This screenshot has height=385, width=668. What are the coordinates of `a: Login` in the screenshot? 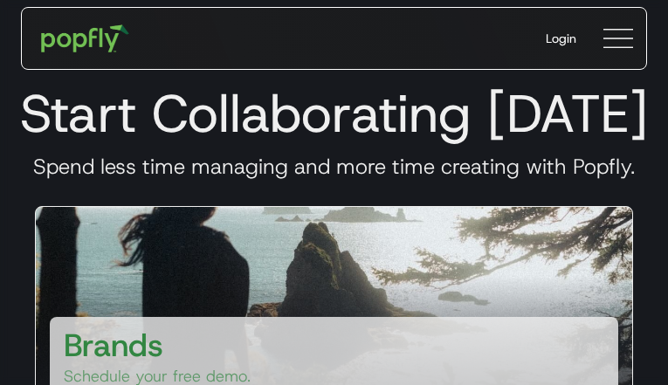 It's located at (560, 38).